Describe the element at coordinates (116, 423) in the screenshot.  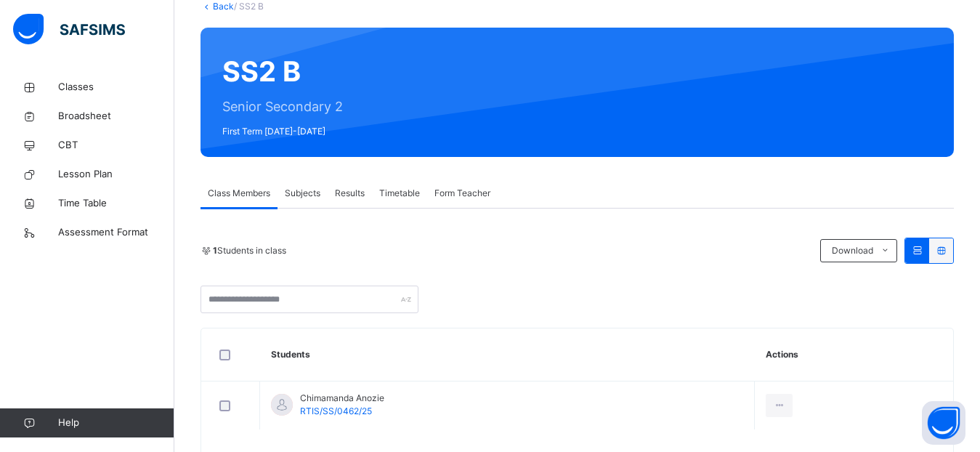
I see `span: Help` at that location.